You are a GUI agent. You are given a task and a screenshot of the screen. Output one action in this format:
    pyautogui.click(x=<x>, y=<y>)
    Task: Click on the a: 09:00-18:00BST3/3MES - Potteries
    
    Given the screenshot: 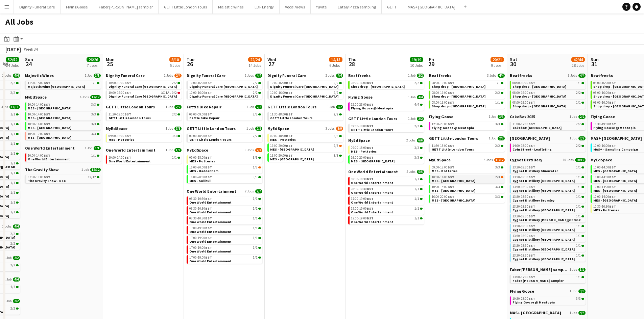 What is the action you would take?
    pyautogui.click(x=144, y=137)
    